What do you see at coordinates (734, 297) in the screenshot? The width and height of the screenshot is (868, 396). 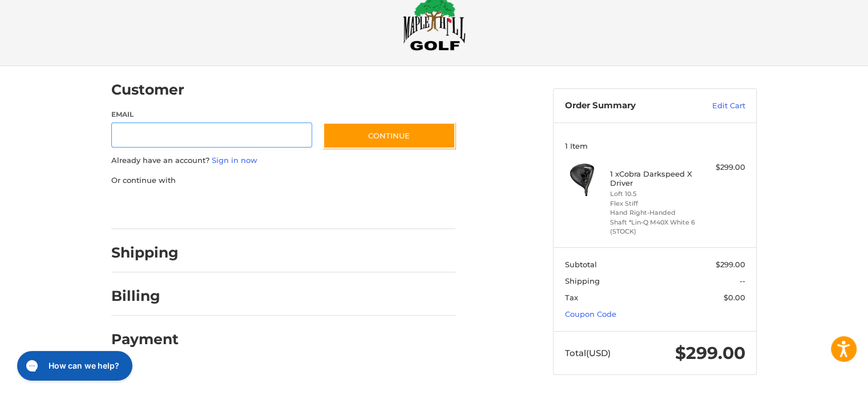 I see `span: $0.00` at bounding box center [734, 297].